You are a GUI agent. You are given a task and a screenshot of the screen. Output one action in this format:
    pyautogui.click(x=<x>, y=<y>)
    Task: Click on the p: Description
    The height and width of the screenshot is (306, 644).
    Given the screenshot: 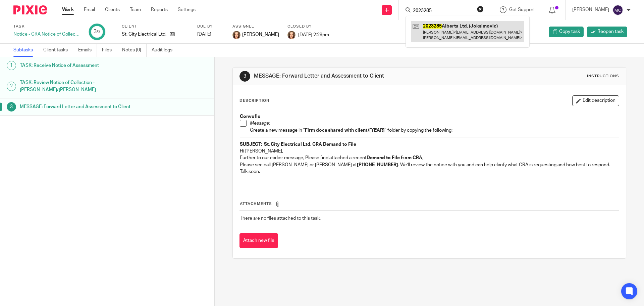 What is the action you would take?
    pyautogui.click(x=254, y=101)
    